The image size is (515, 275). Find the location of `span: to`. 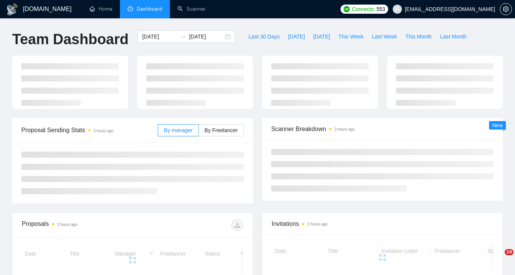

span: to is located at coordinates (183, 37).